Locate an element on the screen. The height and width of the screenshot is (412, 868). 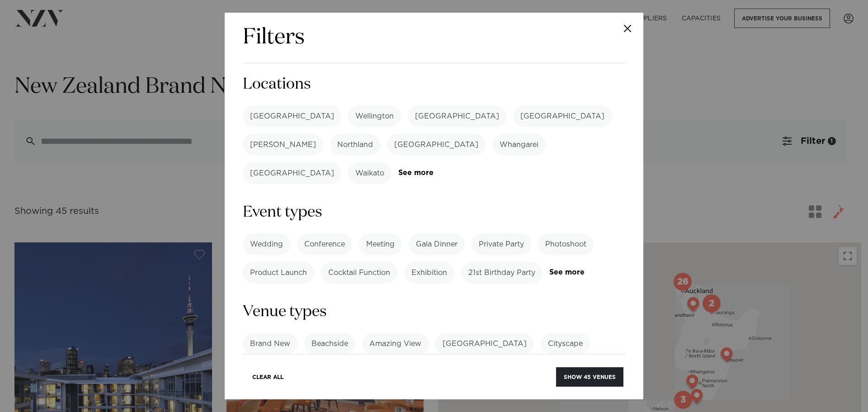
button: Close is located at coordinates (628, 29).